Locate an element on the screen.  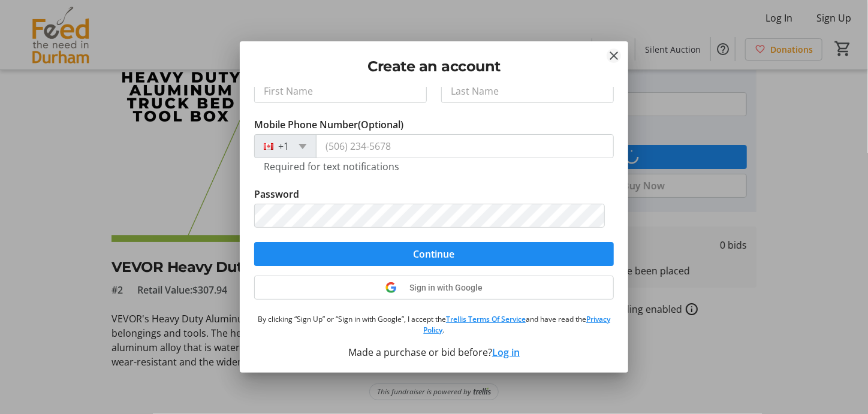
button: Close is located at coordinates (614, 56).